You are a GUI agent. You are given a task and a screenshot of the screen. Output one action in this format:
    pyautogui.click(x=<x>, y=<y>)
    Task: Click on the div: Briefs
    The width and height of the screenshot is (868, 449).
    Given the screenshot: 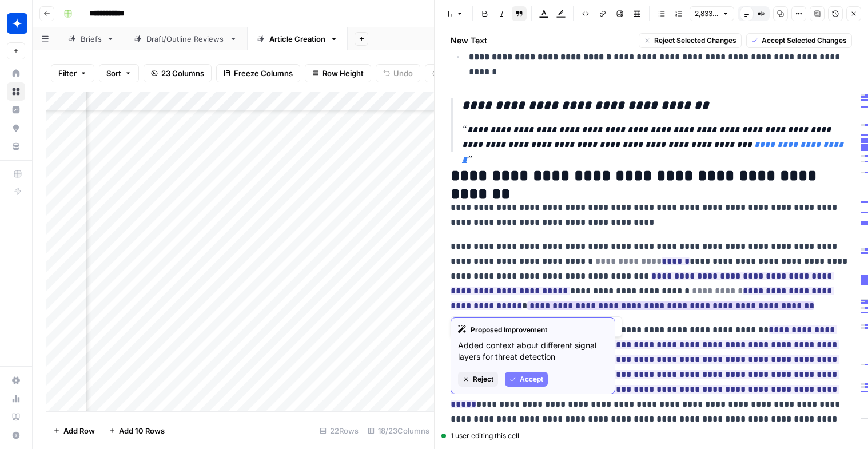 What is the action you would take?
    pyautogui.click(x=91, y=39)
    